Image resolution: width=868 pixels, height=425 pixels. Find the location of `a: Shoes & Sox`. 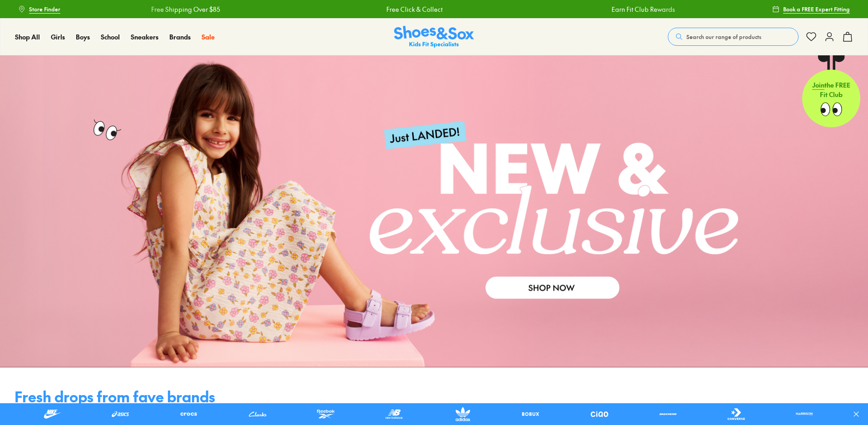

a: Shoes & Sox is located at coordinates (434, 37).